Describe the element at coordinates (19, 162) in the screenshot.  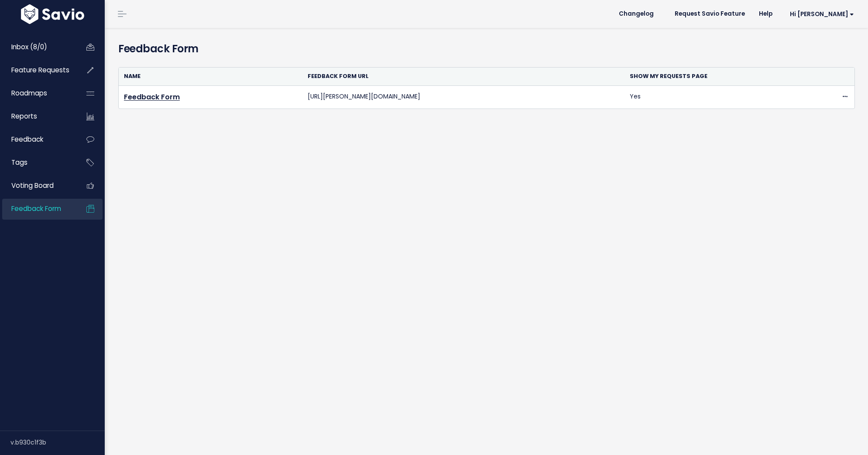
I see `span: Tags` at that location.